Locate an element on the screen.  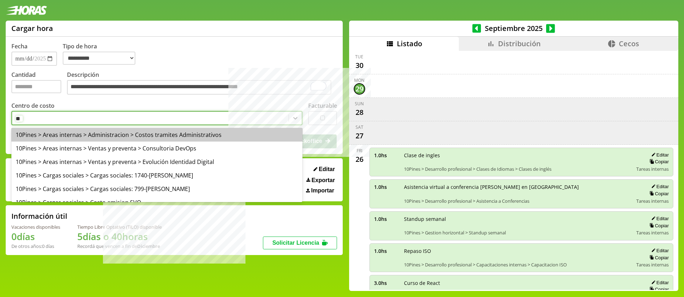
div: 10Pines > Areas internas > Ventas y preventa > Evolución Identidad Digital is located at coordinates (157, 162).